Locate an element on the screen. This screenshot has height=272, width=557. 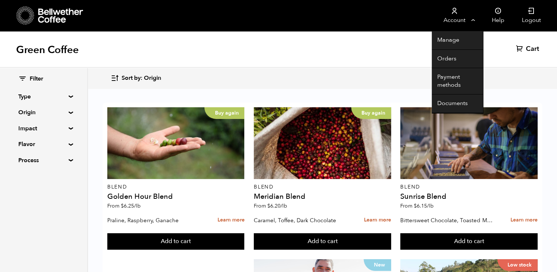
a: Cart is located at coordinates (528, 49).